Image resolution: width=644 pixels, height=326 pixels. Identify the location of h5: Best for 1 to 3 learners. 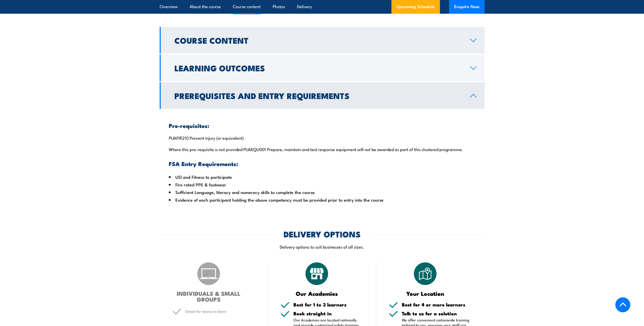
(329, 304).